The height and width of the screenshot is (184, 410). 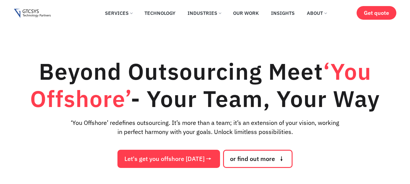 I want to click on a: About, so click(x=317, y=13).